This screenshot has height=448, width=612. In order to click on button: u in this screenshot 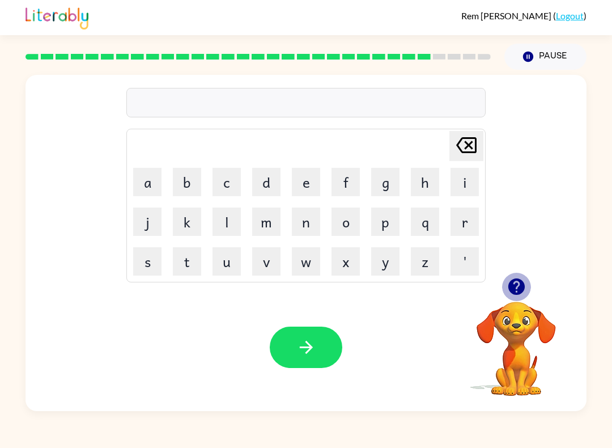, I will do `click(227, 261)`.